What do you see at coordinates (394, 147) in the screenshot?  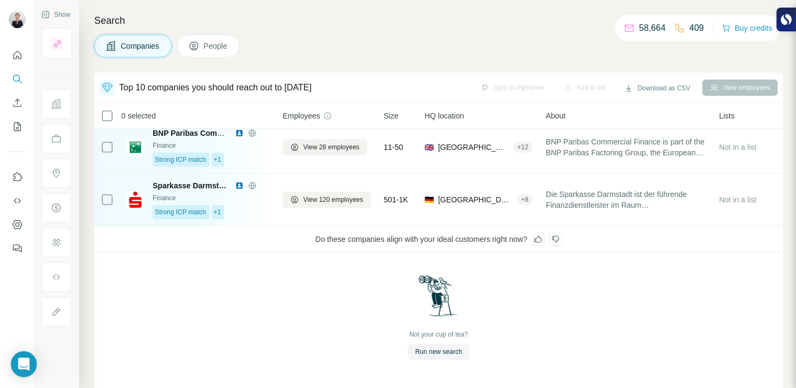 I see `span: 11-50` at bounding box center [394, 147].